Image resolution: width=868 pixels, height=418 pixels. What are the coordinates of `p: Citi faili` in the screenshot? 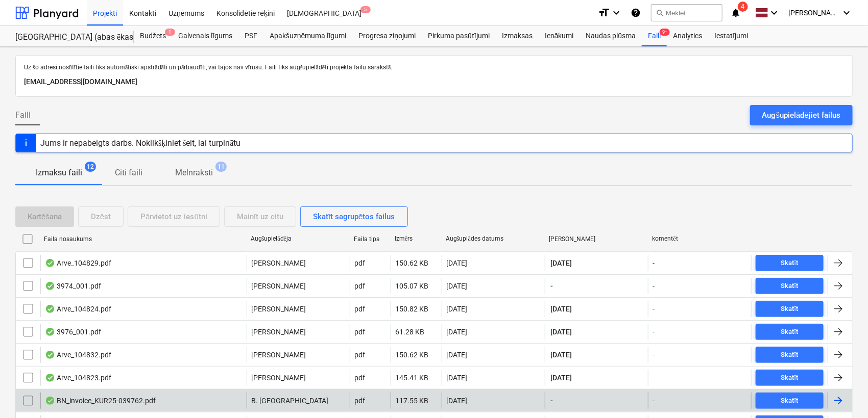 It's located at (128, 173).